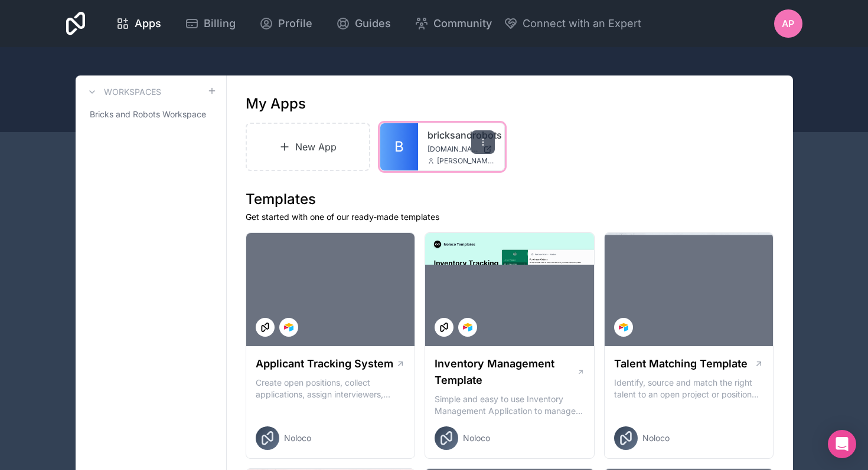 This screenshot has width=868, height=470. I want to click on h1: Inventory Management Template, so click(506, 372).